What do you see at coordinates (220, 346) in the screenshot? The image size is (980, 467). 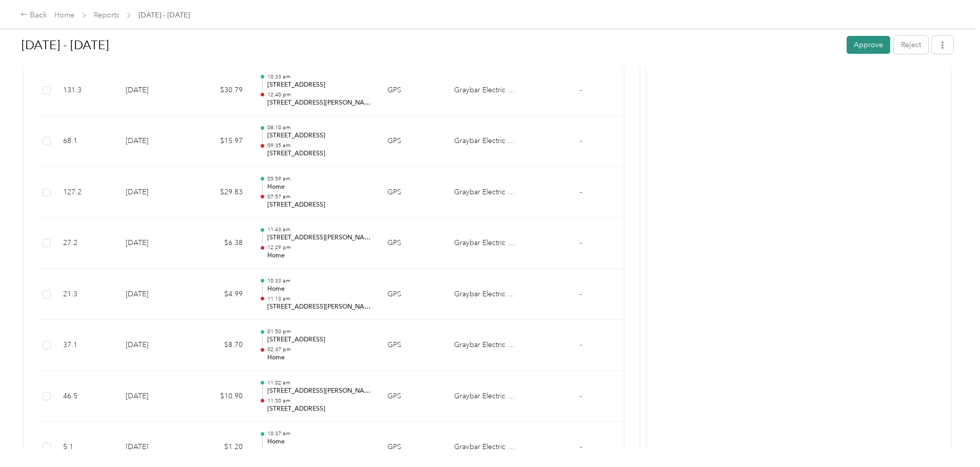 I see `td: $8.70` at bounding box center [220, 346].